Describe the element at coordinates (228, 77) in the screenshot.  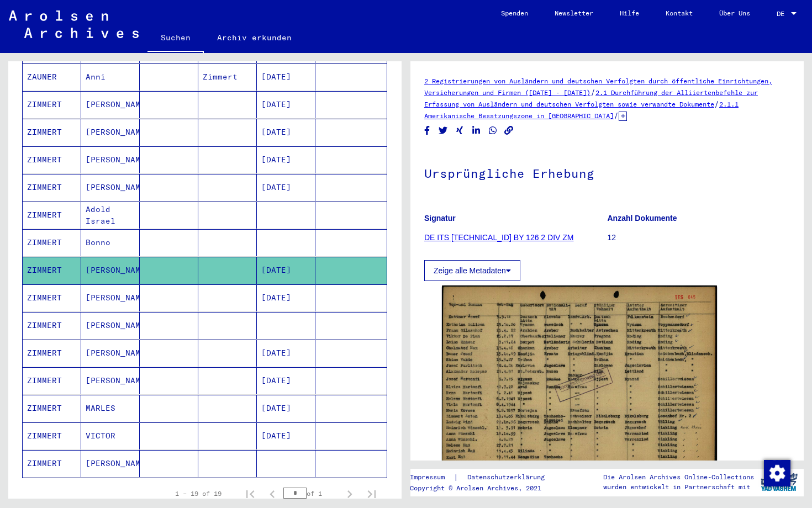
I see `mat-cell: Zimmert` at that location.